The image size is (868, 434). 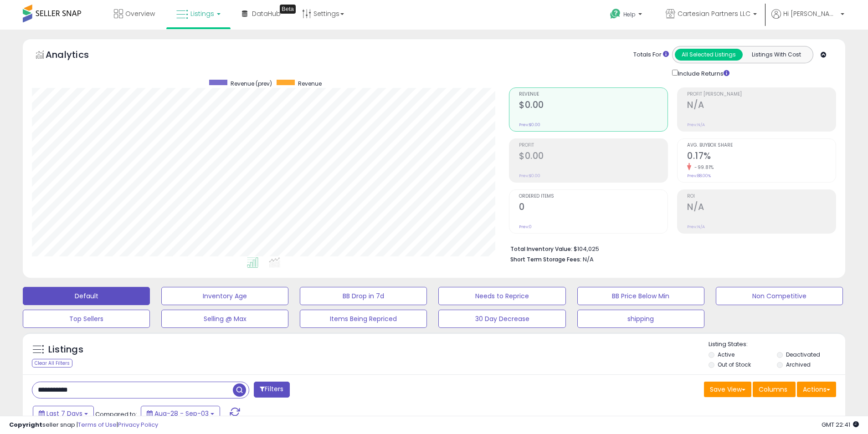 What do you see at coordinates (761, 145) in the screenshot?
I see `span: Avg. Buybox Share` at bounding box center [761, 145].